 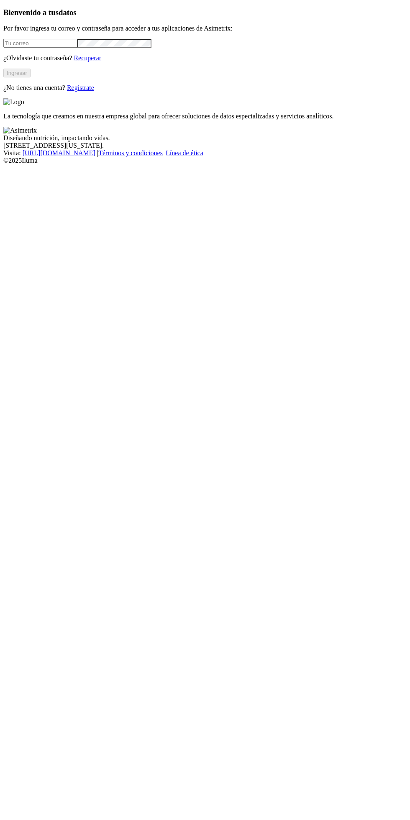 I want to click on a: Términos y condiciones, so click(x=131, y=153).